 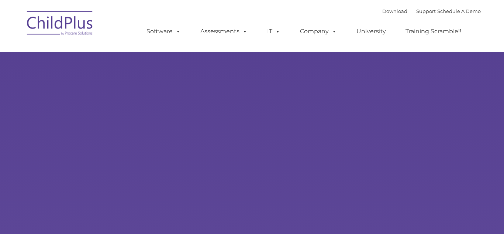 What do you see at coordinates (371, 31) in the screenshot?
I see `a: University` at bounding box center [371, 31].